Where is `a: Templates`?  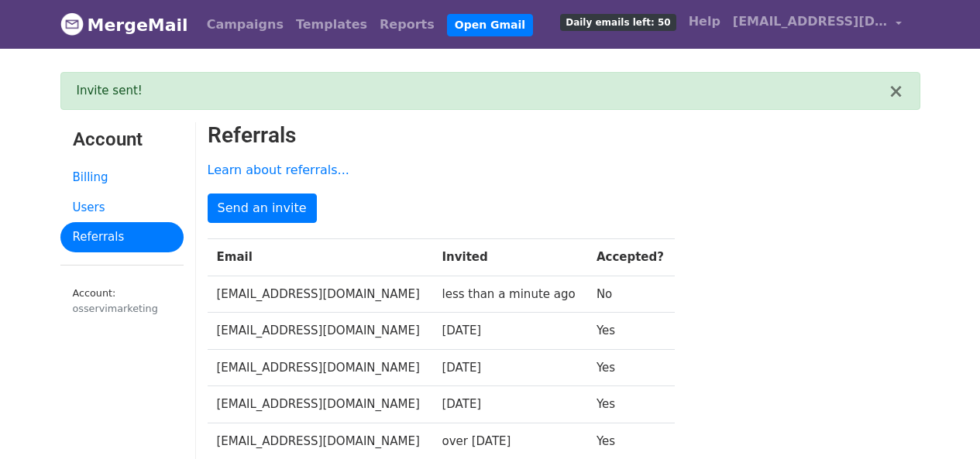
a: Templates is located at coordinates (331, 25).